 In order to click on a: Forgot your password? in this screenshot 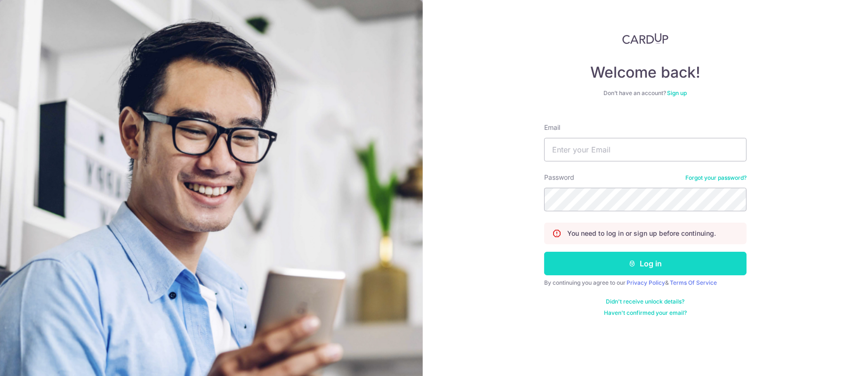, I will do `click(716, 178)`.